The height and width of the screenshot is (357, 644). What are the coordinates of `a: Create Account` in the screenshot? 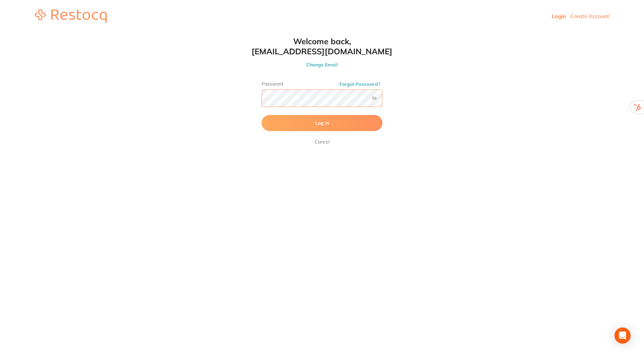 It's located at (589, 16).